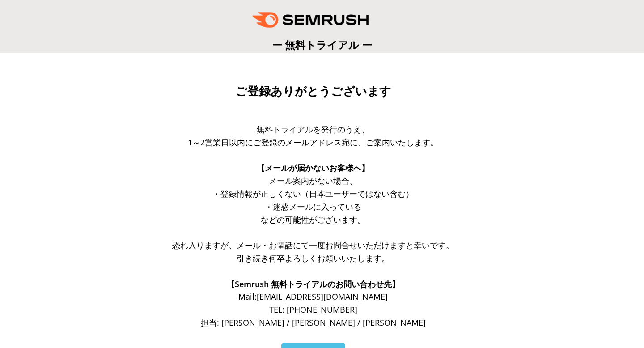 This screenshot has width=644, height=348. Describe the element at coordinates (313, 245) in the screenshot. I see `span: 恐れ入りますが、メール・お電話にて一度お問合せいただけますと幸いです。` at that location.